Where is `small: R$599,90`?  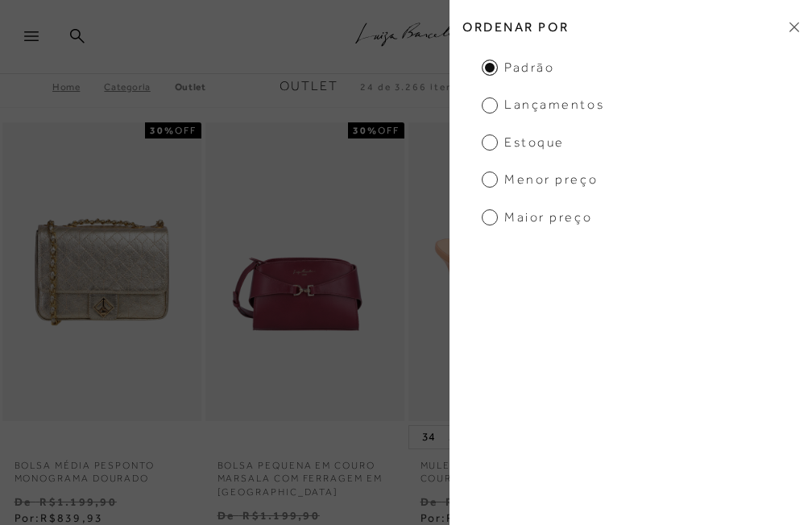 small: R$599,90 is located at coordinates (477, 502).